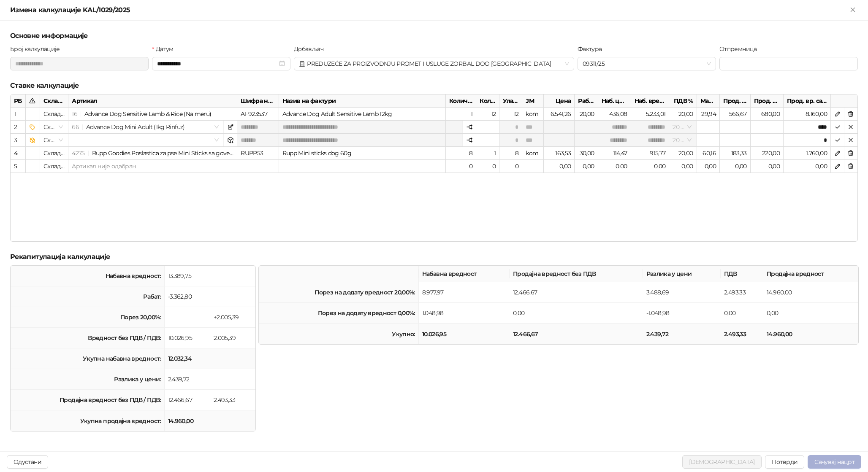  What do you see at coordinates (141, 114) in the screenshot?
I see `span: 16 | Advance Dog Sensitive Lamb & Rice (Na meru)` at bounding box center [141, 114].